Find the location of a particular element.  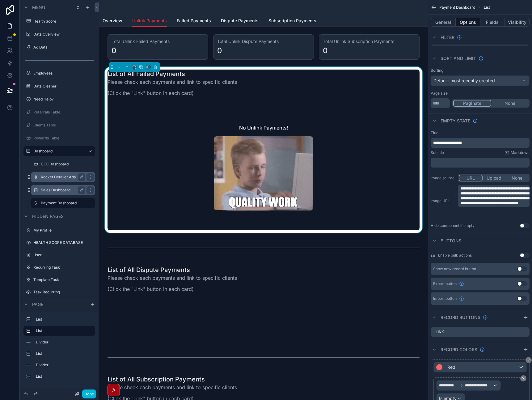

label: HEALTH SCORE DATABASE is located at coordinates (62, 243).